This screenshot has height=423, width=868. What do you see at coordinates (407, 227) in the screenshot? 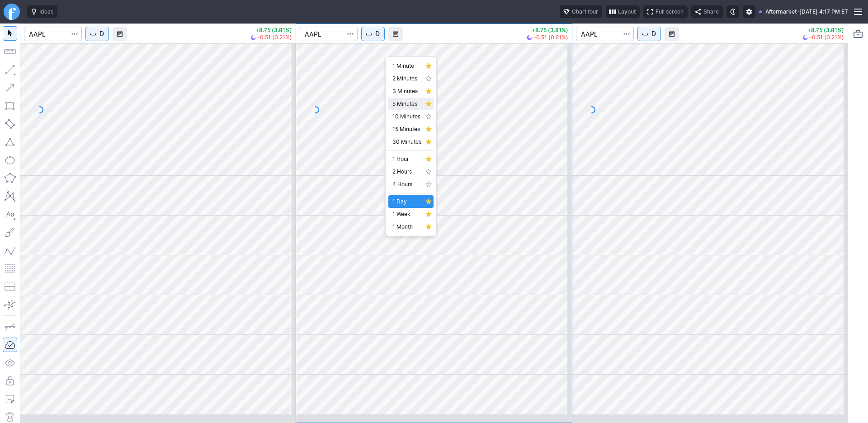
I see `span: 1 Month` at bounding box center [407, 227].